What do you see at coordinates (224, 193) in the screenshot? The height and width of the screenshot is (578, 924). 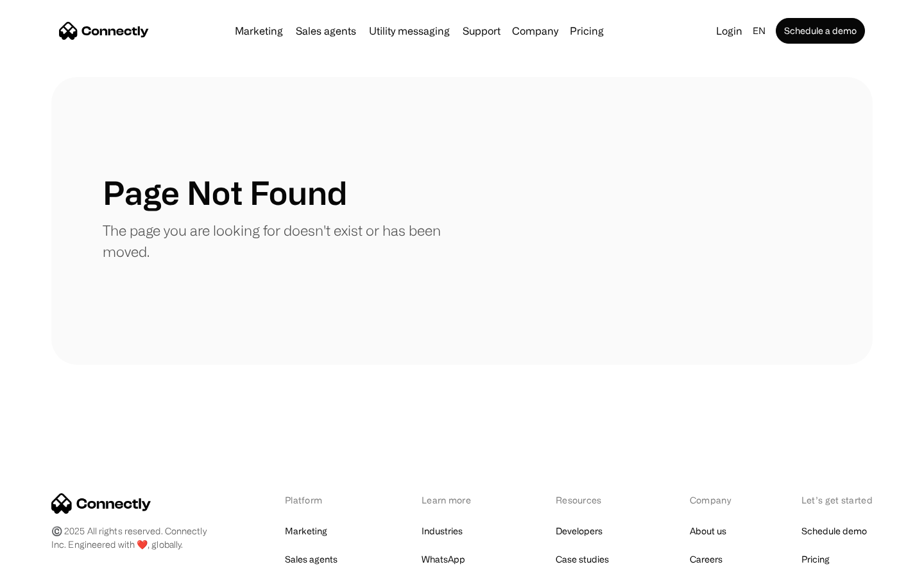 I see `h1: Page Not Found` at bounding box center [224, 193].